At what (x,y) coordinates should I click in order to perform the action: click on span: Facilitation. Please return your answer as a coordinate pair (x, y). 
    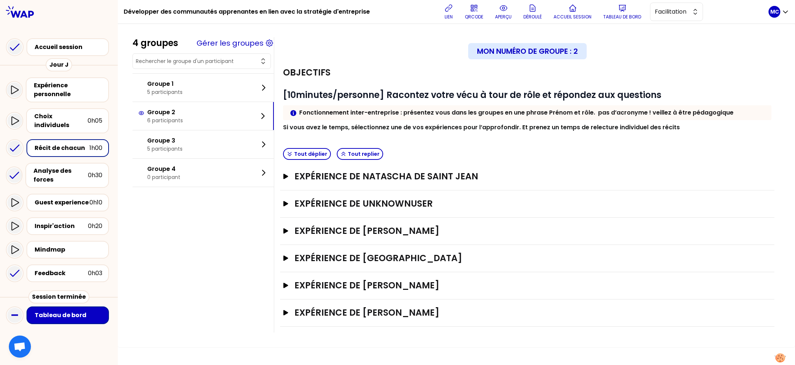
    Looking at the image, I should click on (671, 12).